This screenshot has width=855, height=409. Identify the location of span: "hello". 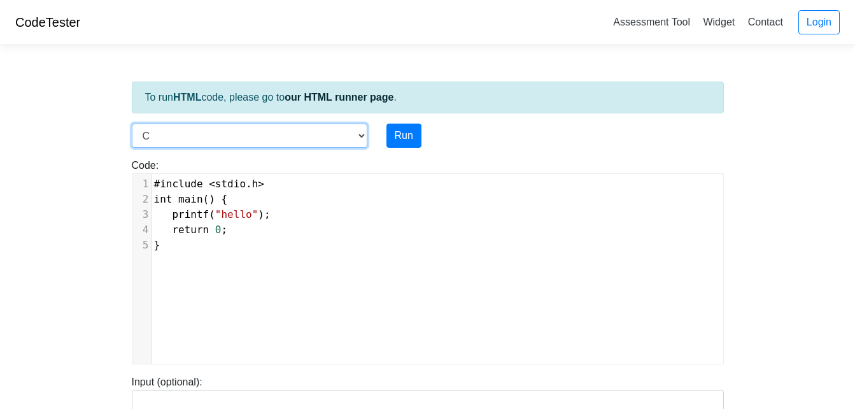
(236, 214).